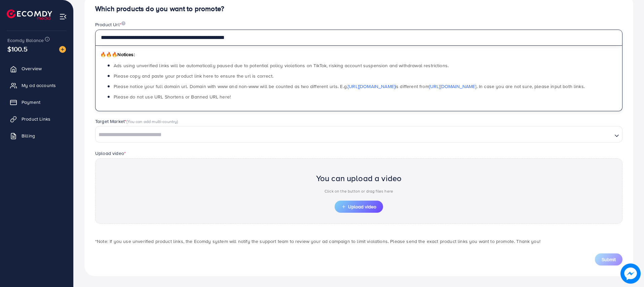 This screenshot has width=644, height=287. Describe the element at coordinates (136, 121) in the screenshot. I see `label: Target Market` at that location.